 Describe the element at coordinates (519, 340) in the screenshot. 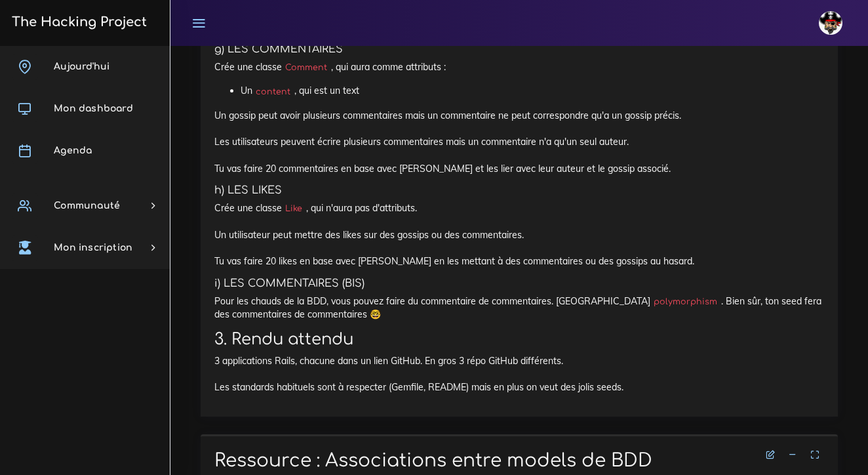

I see `h2: 3. Rendu attendu` at that location.